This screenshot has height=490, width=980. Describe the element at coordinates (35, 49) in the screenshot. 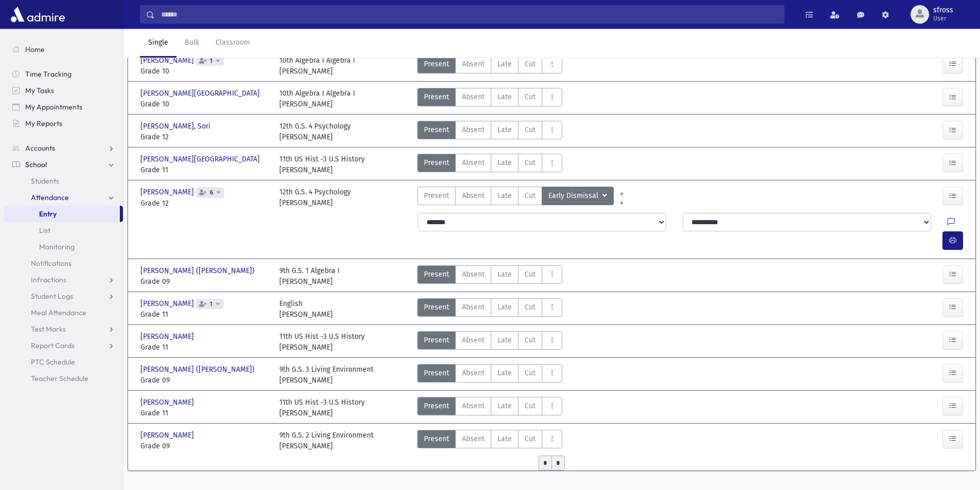

I see `span: Home` at that location.